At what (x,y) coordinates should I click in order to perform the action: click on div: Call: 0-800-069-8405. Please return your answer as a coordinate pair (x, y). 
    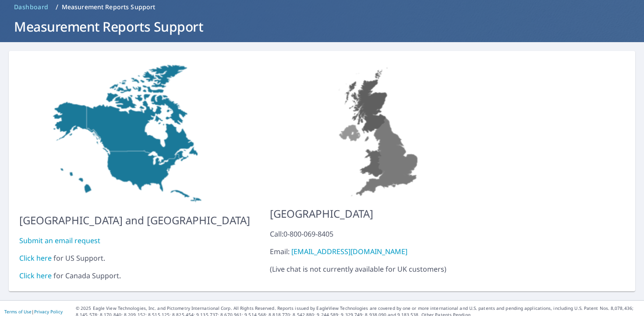
    Looking at the image, I should click on (380, 233).